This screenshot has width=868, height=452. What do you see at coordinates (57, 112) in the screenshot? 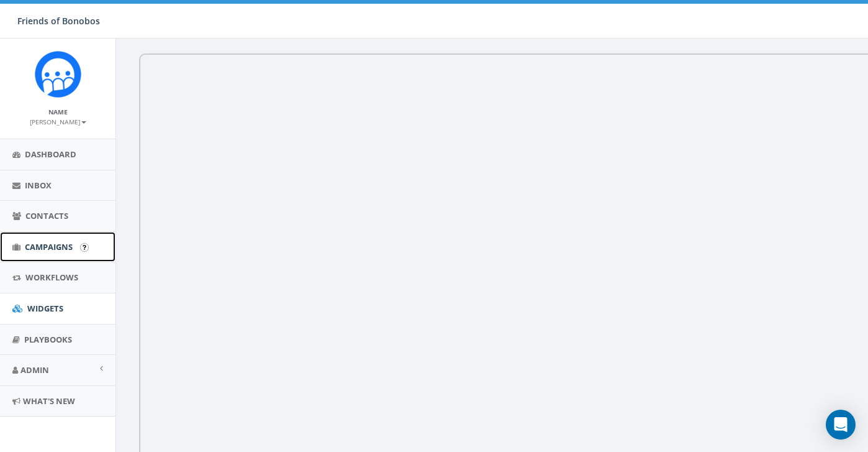
I see `small: Name` at bounding box center [57, 112].